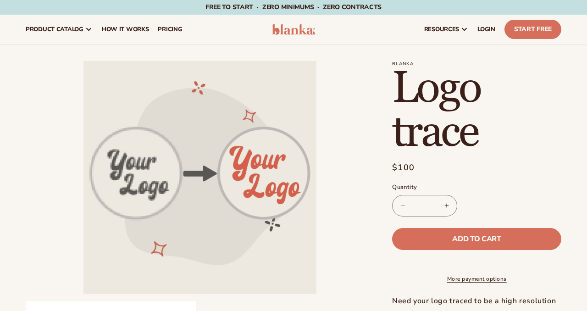  I want to click on span: product catalog, so click(55, 29).